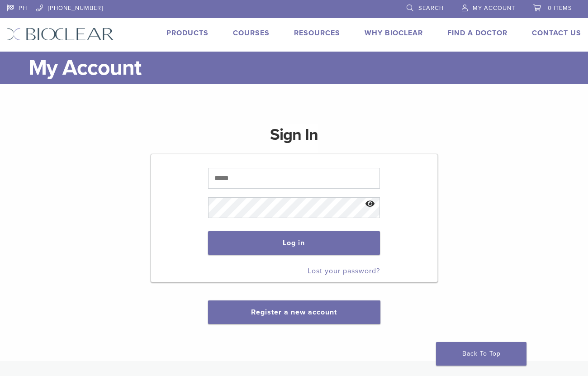 The height and width of the screenshot is (376, 588). Describe the element at coordinates (494, 8) in the screenshot. I see `span: My Account` at that location.